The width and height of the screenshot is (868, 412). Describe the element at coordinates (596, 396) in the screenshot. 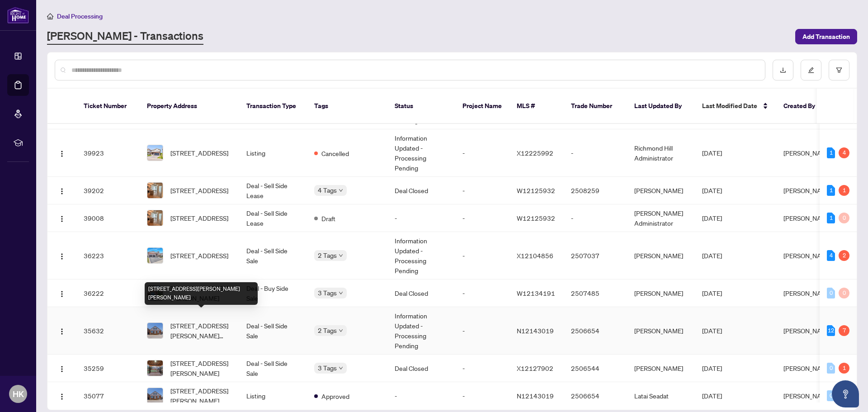

I see `td: 2506654` at that location.